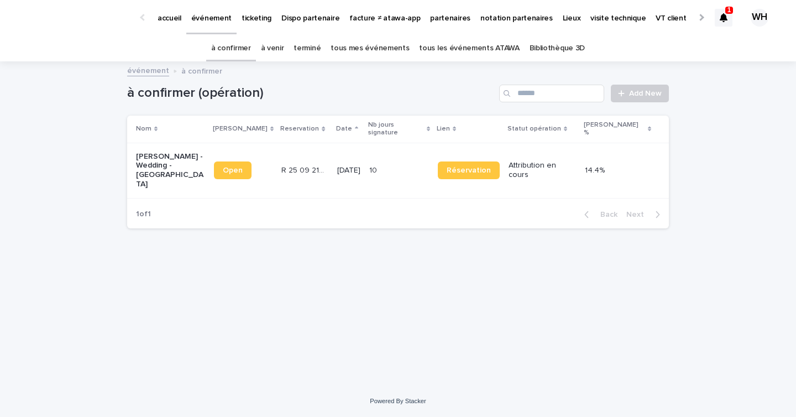 This screenshot has width=796, height=417. Describe the element at coordinates (469, 170) in the screenshot. I see `a: Réservation` at that location.